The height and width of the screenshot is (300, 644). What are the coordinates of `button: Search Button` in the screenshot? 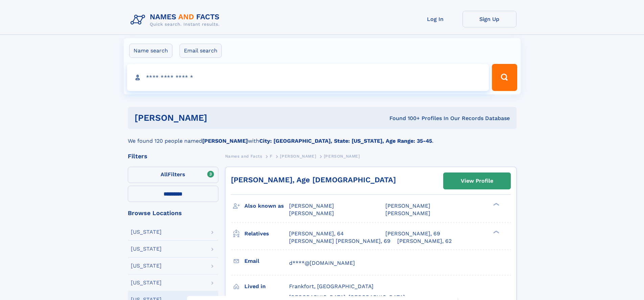 It's located at (505, 77).